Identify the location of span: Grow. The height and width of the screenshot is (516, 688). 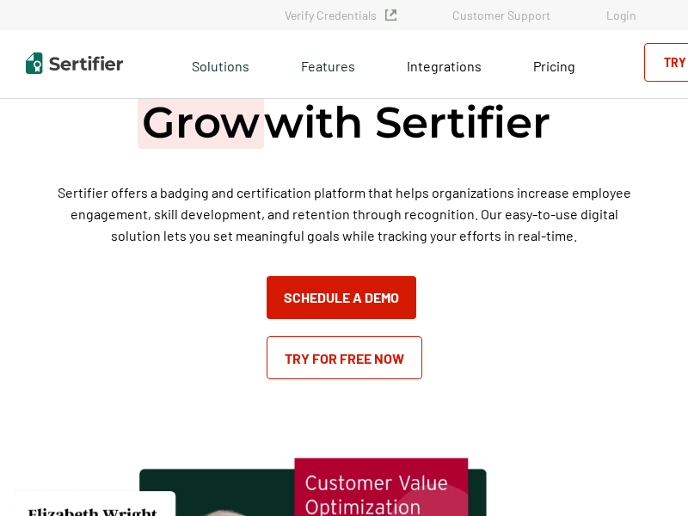
(200, 122).